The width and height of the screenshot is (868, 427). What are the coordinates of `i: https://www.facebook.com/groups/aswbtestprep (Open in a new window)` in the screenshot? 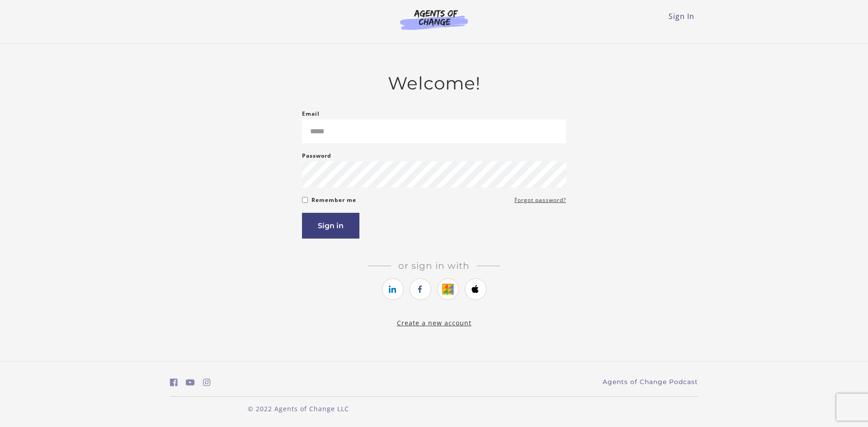 It's located at (174, 382).